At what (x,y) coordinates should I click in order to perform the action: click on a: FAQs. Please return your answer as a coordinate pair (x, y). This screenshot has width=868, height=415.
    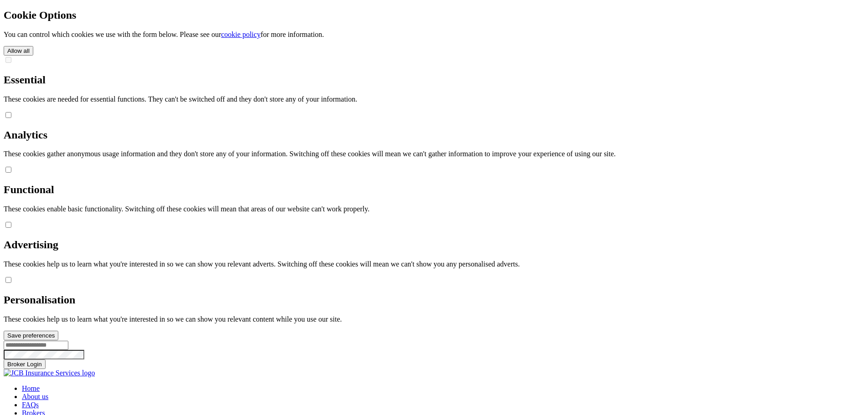
    Looking at the image, I should click on (30, 404).